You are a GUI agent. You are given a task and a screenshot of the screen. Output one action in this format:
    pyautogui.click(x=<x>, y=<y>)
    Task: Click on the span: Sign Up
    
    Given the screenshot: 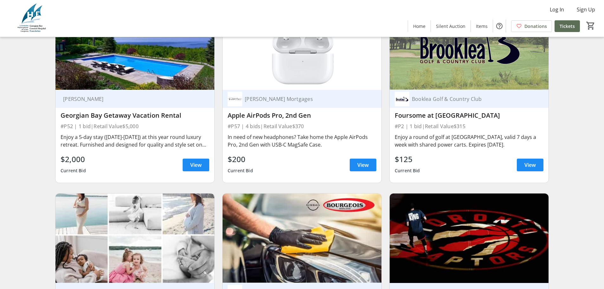 What is the action you would take?
    pyautogui.click(x=586, y=10)
    